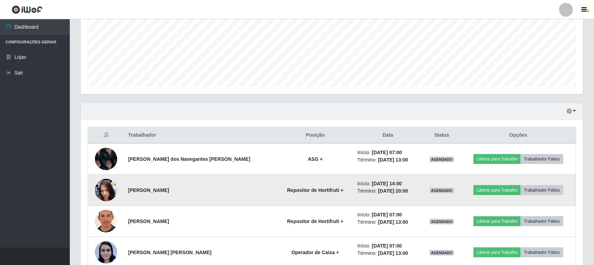  Describe the element at coordinates (388, 135) in the screenshot. I see `th: Data` at that location.